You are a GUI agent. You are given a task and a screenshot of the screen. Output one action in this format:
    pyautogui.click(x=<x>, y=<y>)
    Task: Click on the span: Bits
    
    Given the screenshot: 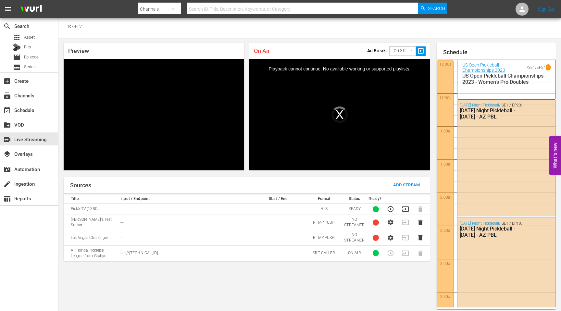 What is the action you would take?
    pyautogui.click(x=28, y=47)
    